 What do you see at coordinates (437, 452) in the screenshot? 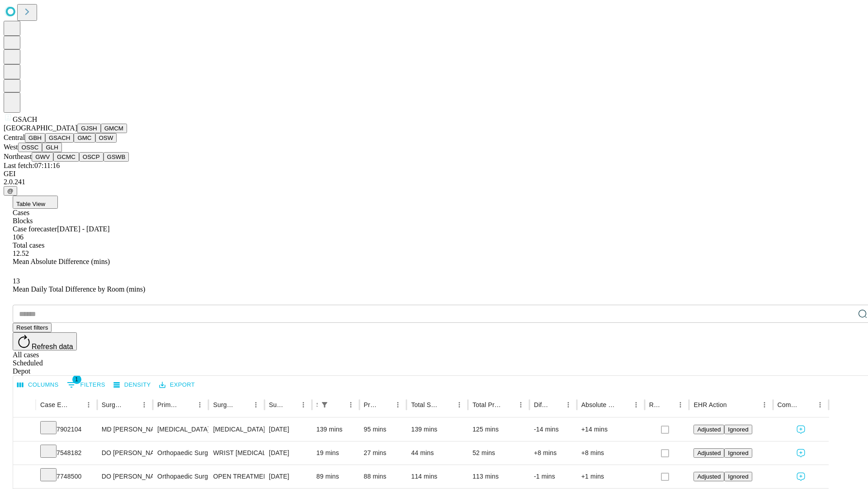
I see `div: 44 mins` at bounding box center [437, 452].